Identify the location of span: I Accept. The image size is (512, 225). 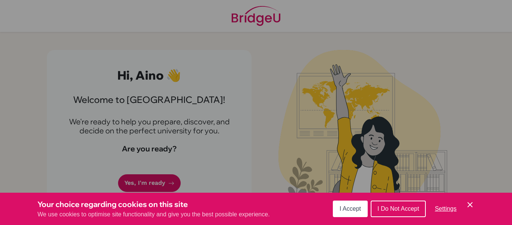
(350, 208).